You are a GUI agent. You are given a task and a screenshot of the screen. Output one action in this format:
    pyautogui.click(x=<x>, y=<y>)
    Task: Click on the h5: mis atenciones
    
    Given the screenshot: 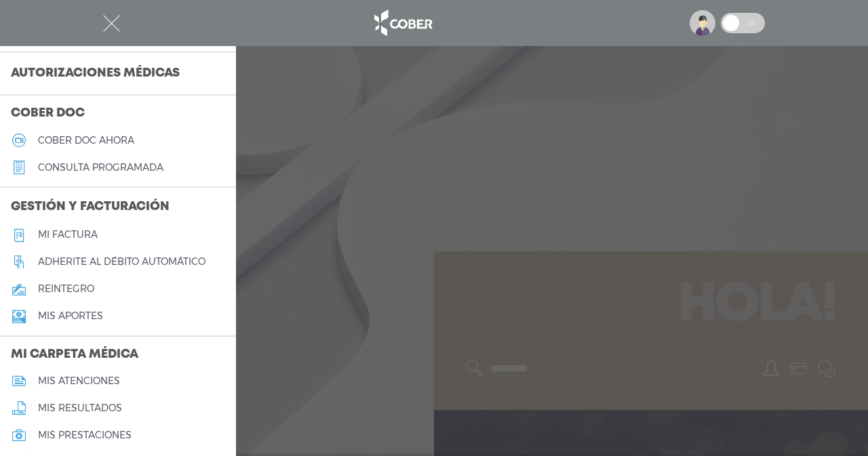 What is the action you would take?
    pyautogui.click(x=79, y=381)
    